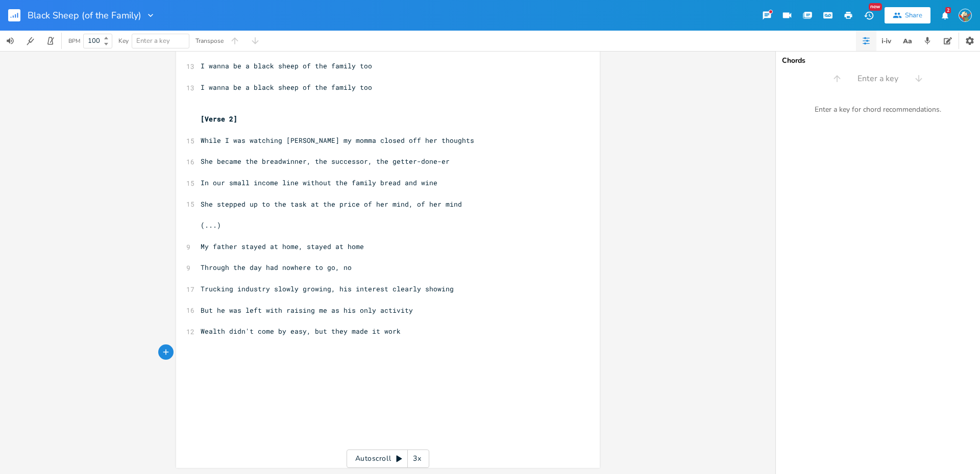 This screenshot has height=474, width=980. Describe the element at coordinates (417, 458) in the screenshot. I see `div: 3x` at that location.